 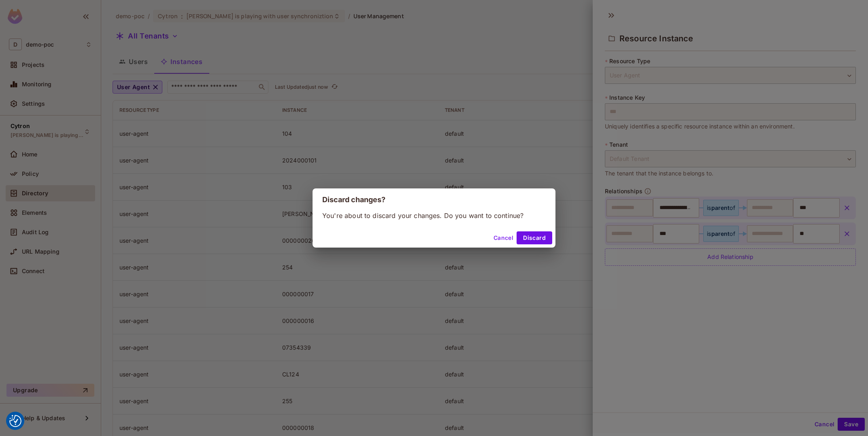 What do you see at coordinates (503, 238) in the screenshot?
I see `button: Cancel` at bounding box center [503, 238].